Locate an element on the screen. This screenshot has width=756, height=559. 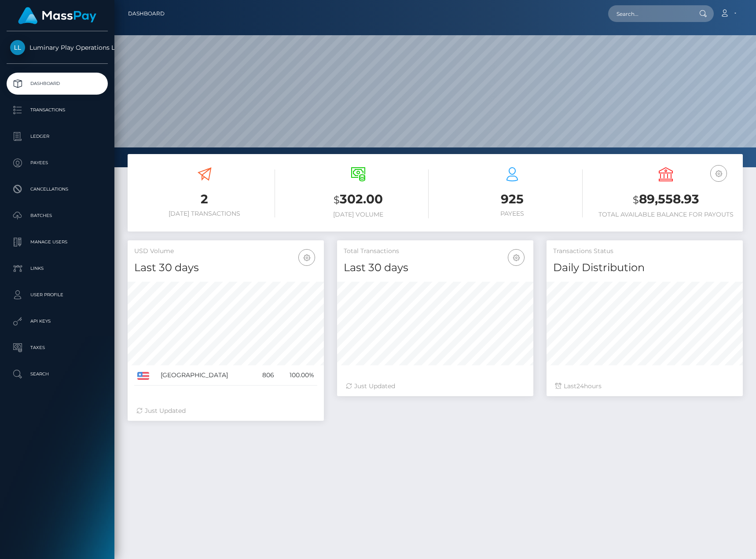
td: 100.00% is located at coordinates (297, 376).